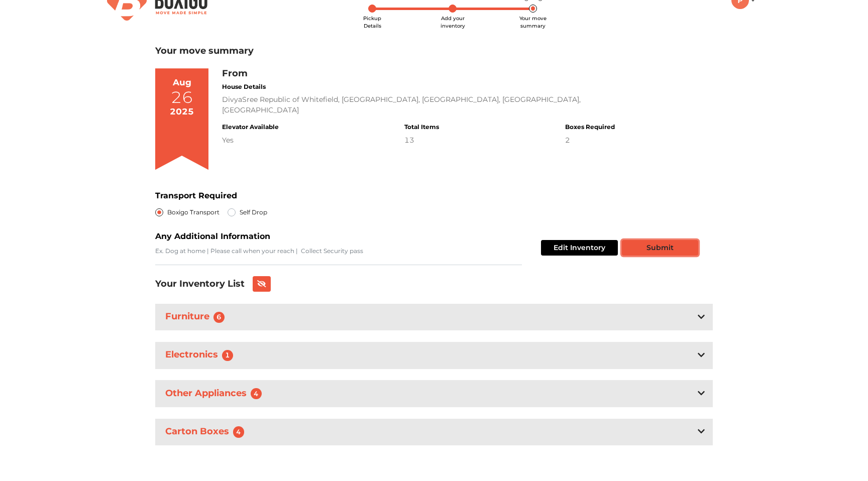  I want to click on h3: Furniture, so click(197, 317).